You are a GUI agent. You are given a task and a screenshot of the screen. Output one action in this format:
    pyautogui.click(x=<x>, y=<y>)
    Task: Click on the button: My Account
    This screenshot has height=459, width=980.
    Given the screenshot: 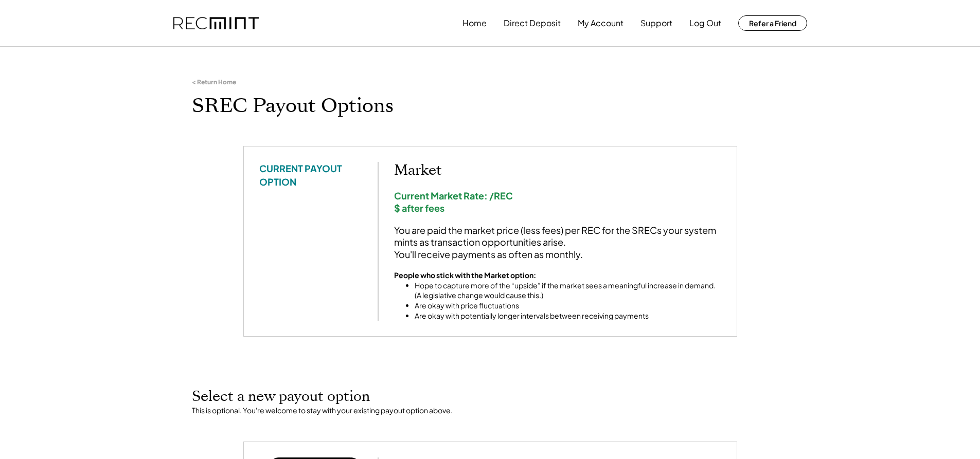 What is the action you would take?
    pyautogui.click(x=600, y=24)
    